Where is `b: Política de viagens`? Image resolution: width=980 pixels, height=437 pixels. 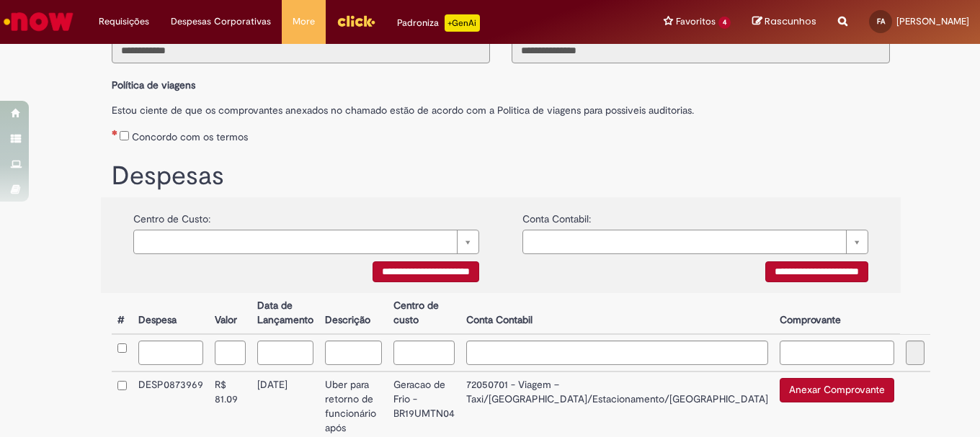
b: Política de viagens is located at coordinates (153, 85).